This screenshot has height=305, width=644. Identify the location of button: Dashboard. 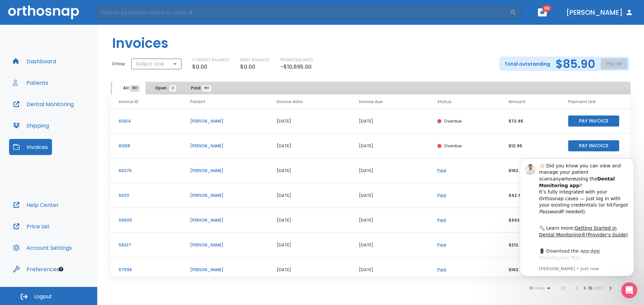
(35, 61).